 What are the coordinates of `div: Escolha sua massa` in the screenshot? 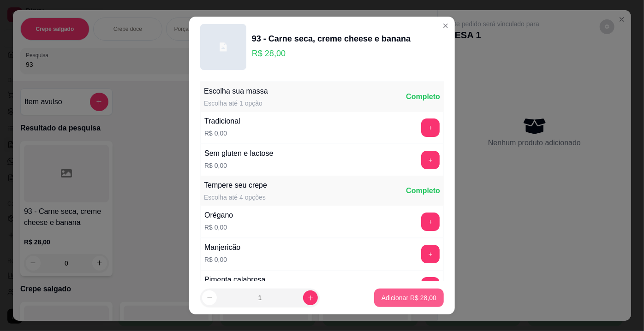 It's located at (235, 91).